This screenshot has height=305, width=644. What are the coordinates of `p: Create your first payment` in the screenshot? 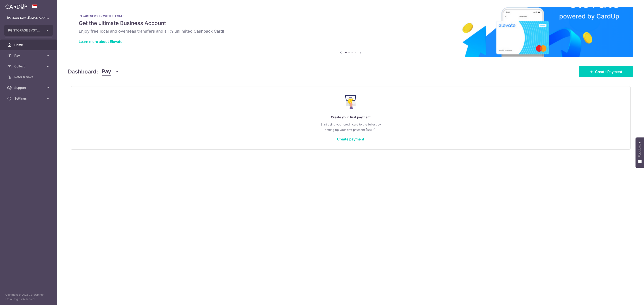 It's located at (351, 117).